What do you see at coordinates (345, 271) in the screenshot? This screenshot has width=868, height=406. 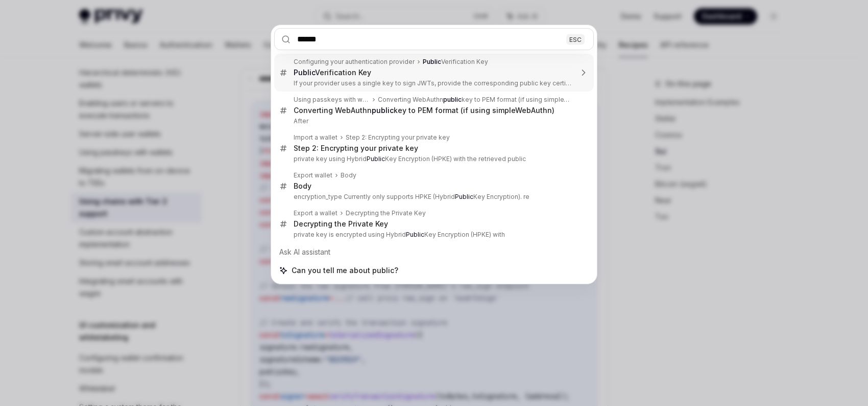 I see `span: Can you tell me about public?` at bounding box center [345, 271].